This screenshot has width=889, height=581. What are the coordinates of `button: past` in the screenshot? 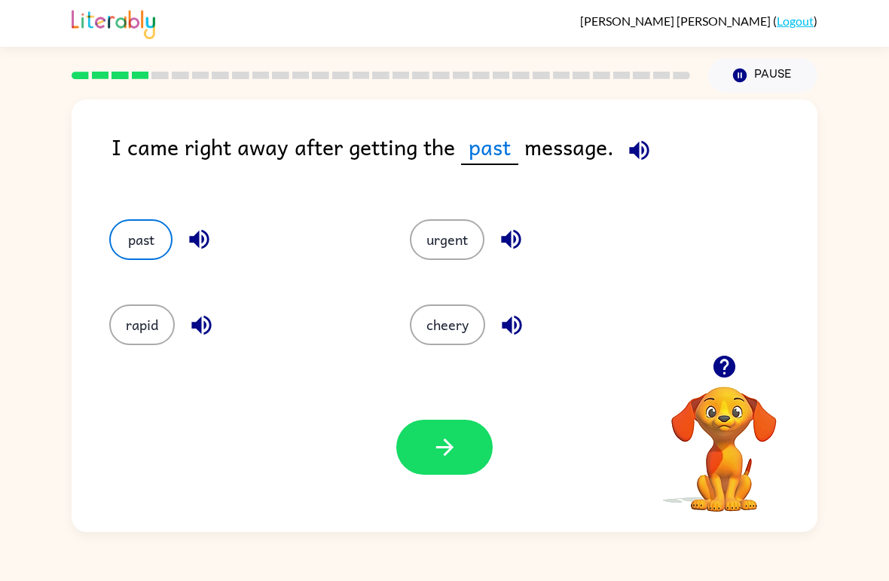 It's located at (141, 240).